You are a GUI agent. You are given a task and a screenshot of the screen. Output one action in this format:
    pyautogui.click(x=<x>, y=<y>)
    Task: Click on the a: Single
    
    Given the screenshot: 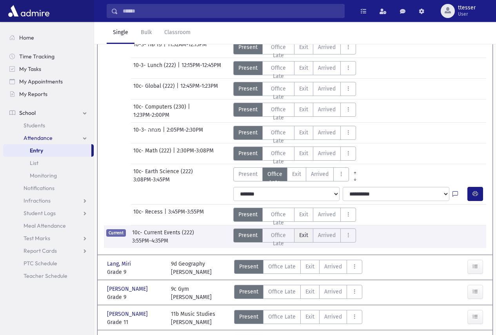 What is the action you would take?
    pyautogui.click(x=120, y=33)
    